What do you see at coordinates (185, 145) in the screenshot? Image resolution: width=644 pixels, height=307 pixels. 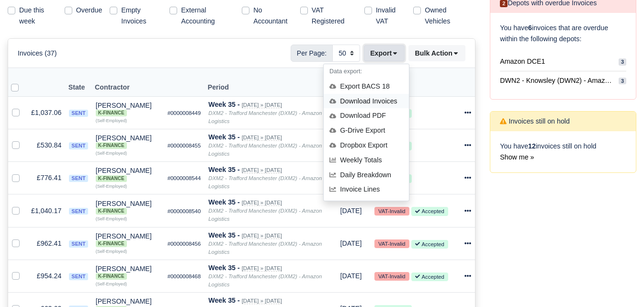 I see `small: #0000008455` at bounding box center [185, 145].